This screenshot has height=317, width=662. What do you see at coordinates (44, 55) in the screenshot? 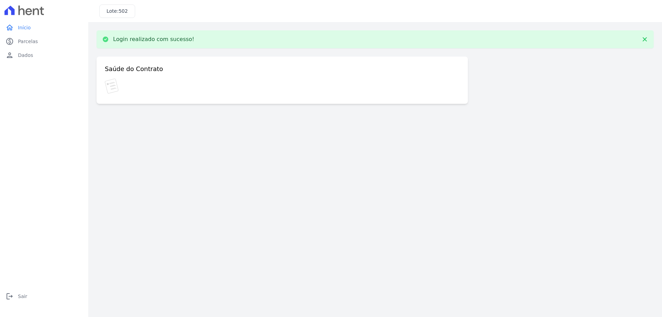
I see `a: personDados` at bounding box center [44, 55].